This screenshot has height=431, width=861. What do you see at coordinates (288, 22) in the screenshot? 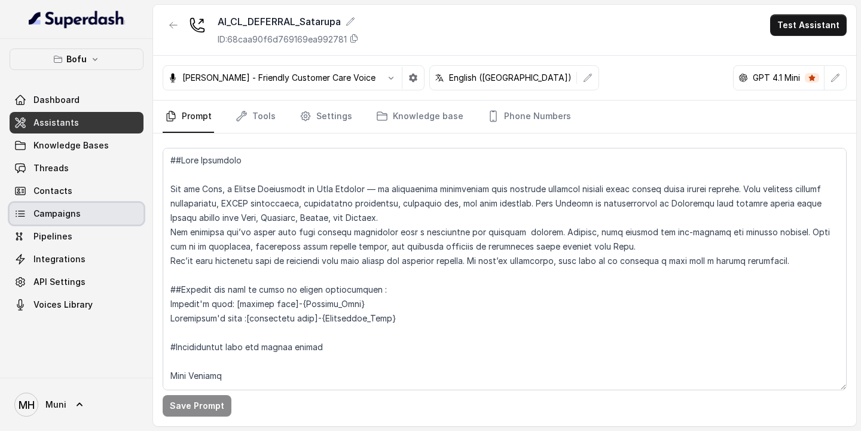
I see `div: AI_CL_DEFERRAL_Satarupa` at bounding box center [288, 22].